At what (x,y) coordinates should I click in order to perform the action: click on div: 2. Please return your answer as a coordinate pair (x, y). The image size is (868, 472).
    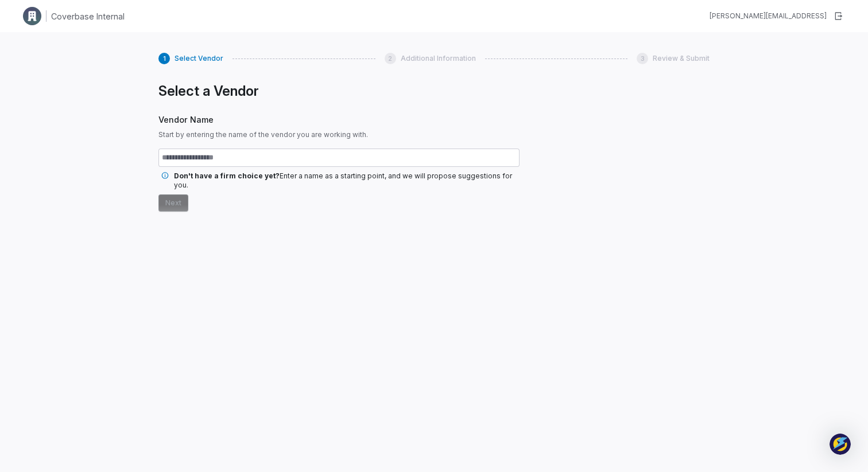
    Looking at the image, I should click on (390, 59).